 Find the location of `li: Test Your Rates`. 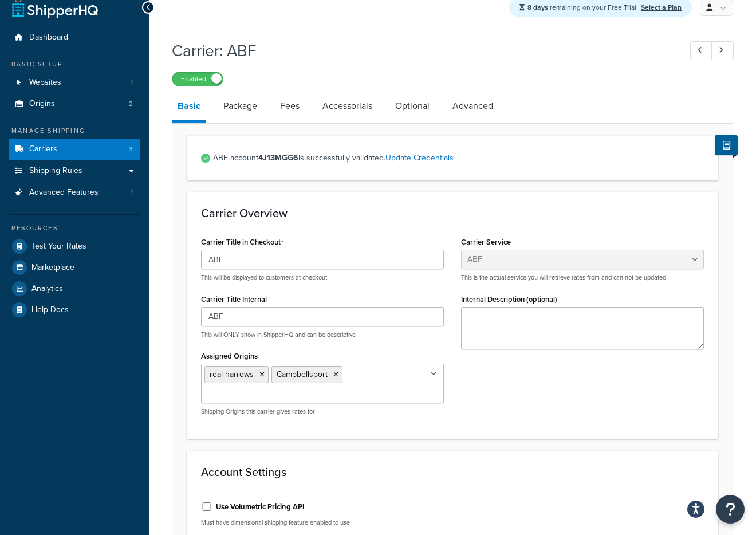

li: Test Your Rates is located at coordinates (74, 246).